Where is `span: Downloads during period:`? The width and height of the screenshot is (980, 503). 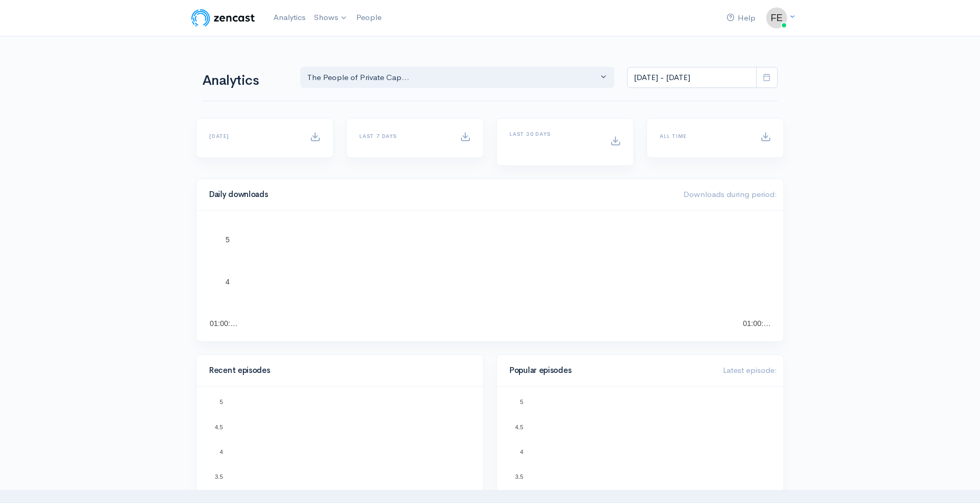 span: Downloads during period: is located at coordinates (730, 194).